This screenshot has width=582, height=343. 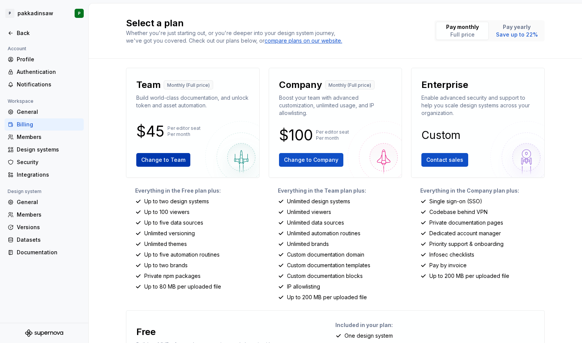 What do you see at coordinates (448, 265) in the screenshot?
I see `p: Pay by invoice` at bounding box center [448, 265].